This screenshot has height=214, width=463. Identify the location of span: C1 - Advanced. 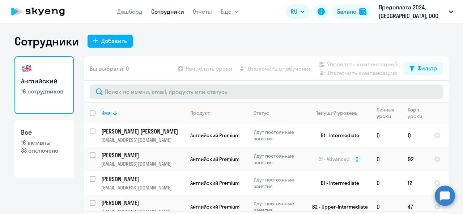
(334, 159).